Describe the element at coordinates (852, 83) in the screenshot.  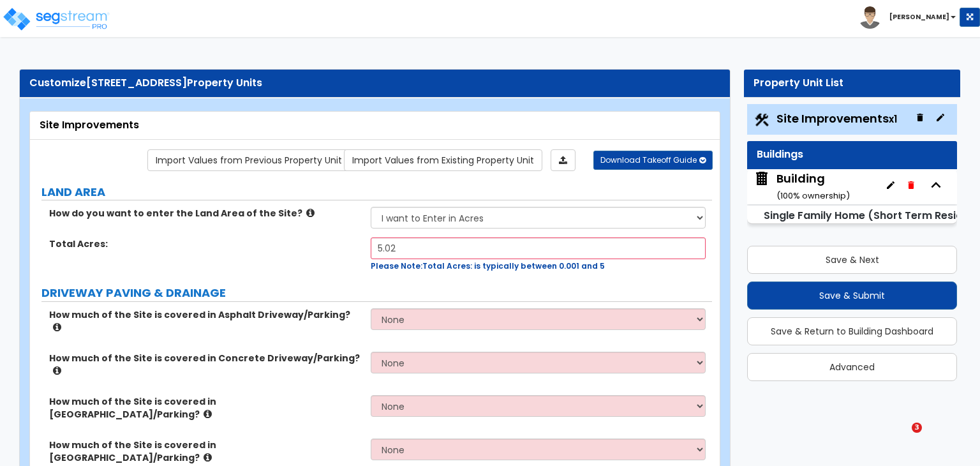
I see `div: Property Unit List` at that location.